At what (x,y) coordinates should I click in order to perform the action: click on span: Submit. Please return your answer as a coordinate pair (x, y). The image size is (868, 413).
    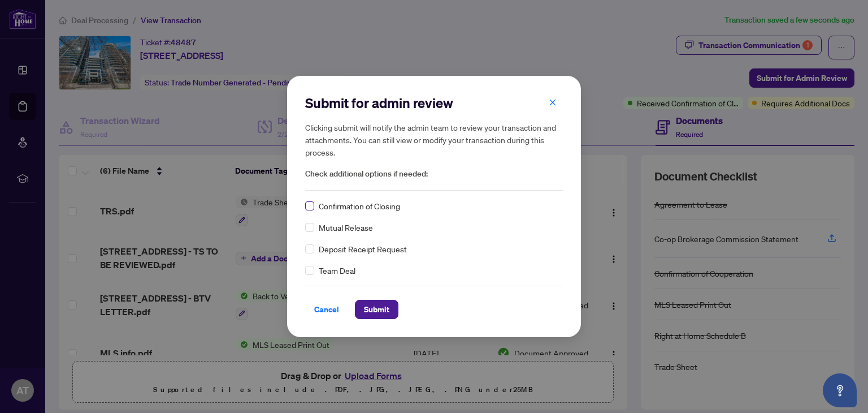
    Looking at the image, I should click on (376, 309).